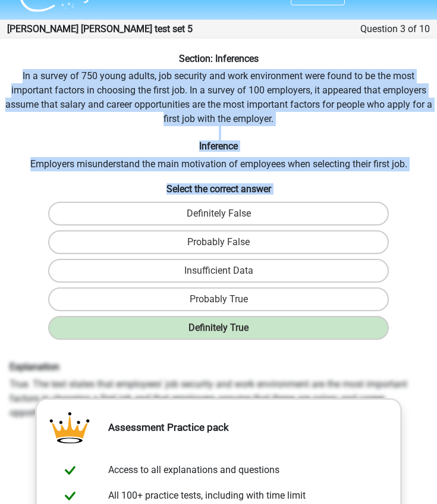 The image size is (437, 504). What do you see at coordinates (218, 390) in the screenshot?
I see `div: True. The text states that employees' job security and work environment are the most important fa...` at bounding box center [218, 390].